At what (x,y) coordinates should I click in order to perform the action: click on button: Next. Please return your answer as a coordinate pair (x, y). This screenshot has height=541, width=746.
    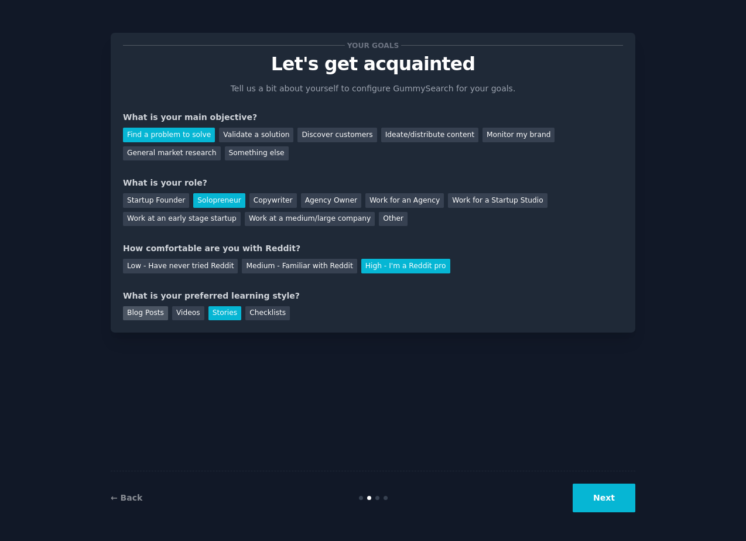
    Looking at the image, I should click on (603, 497).